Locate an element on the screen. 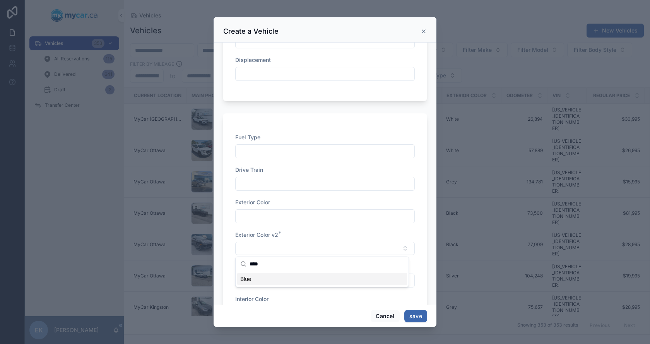 This screenshot has height=344, width=650. span: Fuel Type is located at coordinates (248, 137).